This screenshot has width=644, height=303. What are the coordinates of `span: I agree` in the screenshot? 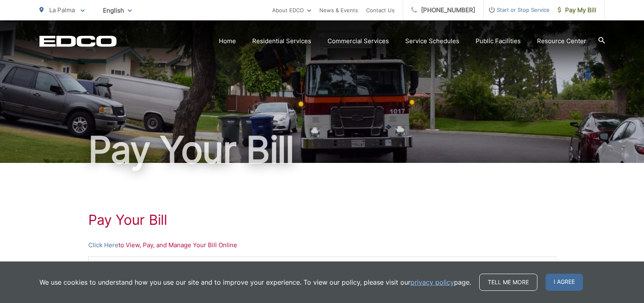 It's located at (564, 282).